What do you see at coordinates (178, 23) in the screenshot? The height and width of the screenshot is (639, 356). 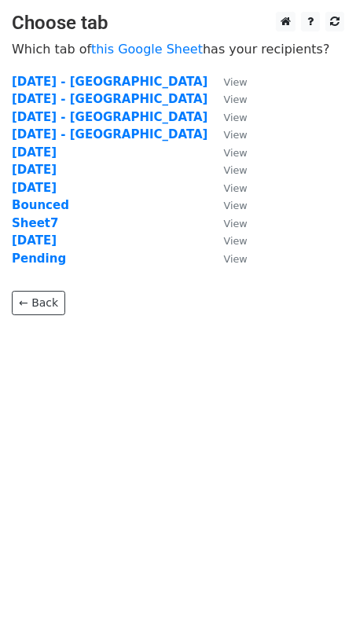 I see `h3: Choose tab` at bounding box center [178, 23].